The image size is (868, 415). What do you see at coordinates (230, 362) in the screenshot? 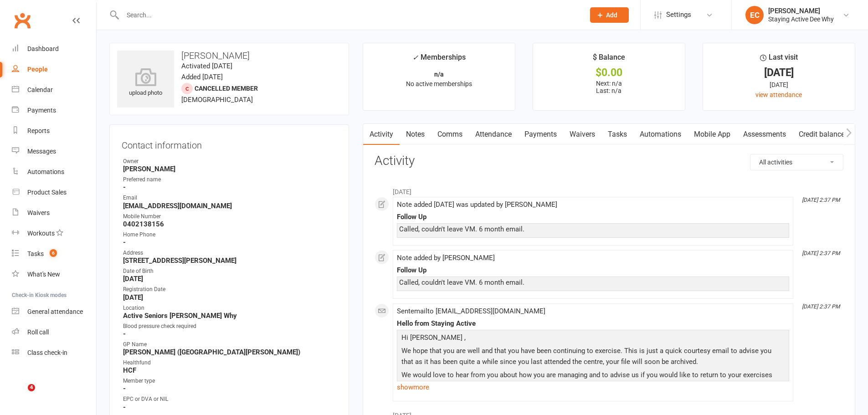
I see `div: Healthfund` at bounding box center [230, 362].